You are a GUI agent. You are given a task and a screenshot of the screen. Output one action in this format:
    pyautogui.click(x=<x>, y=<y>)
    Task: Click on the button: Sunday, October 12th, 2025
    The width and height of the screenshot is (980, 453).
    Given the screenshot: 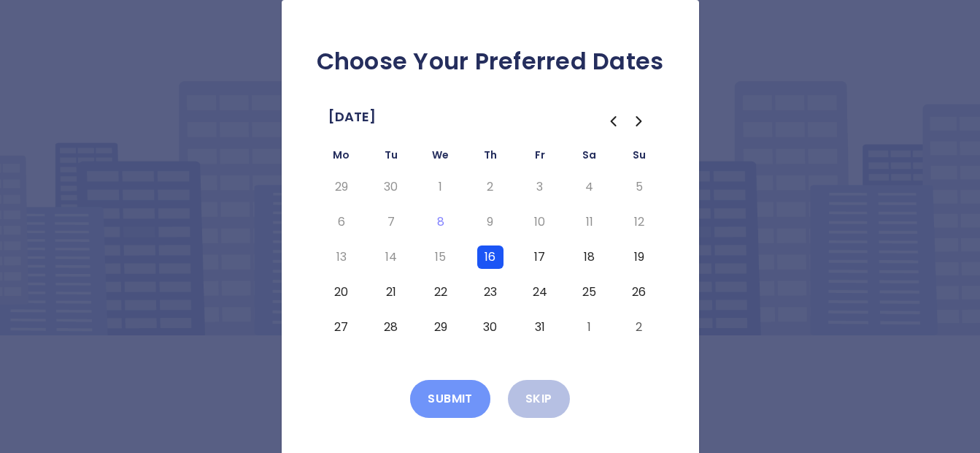 What is the action you would take?
    pyautogui.click(x=639, y=222)
    